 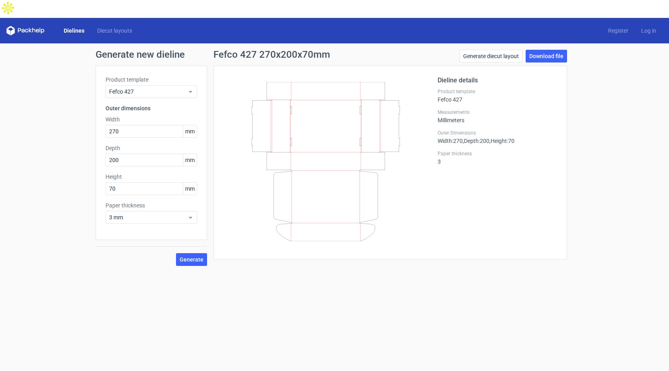 I want to click on h1: Fefco 427 270x200x70mm, so click(x=272, y=55).